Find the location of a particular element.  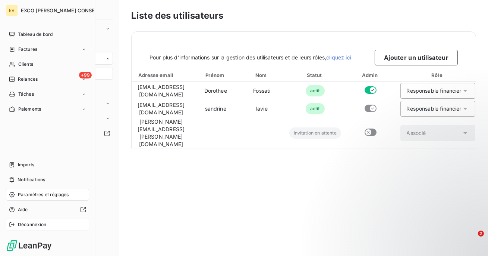

img: Logo LeanPay is located at coordinates (29, 245).